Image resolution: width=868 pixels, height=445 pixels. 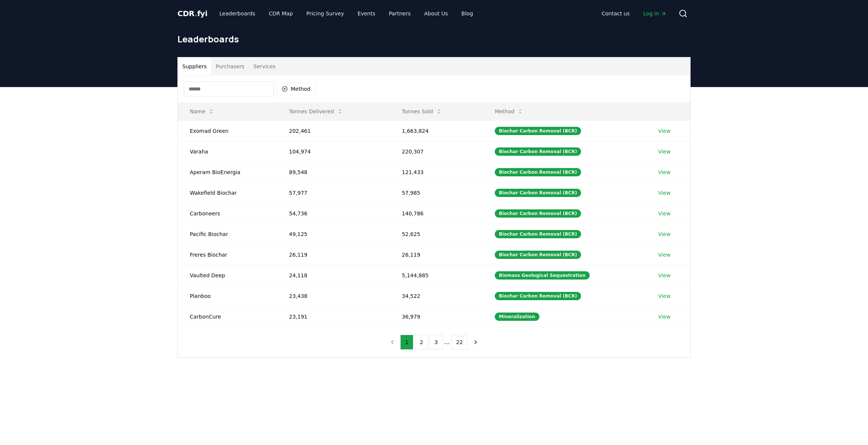 I want to click on td: 24,118, so click(x=333, y=275).